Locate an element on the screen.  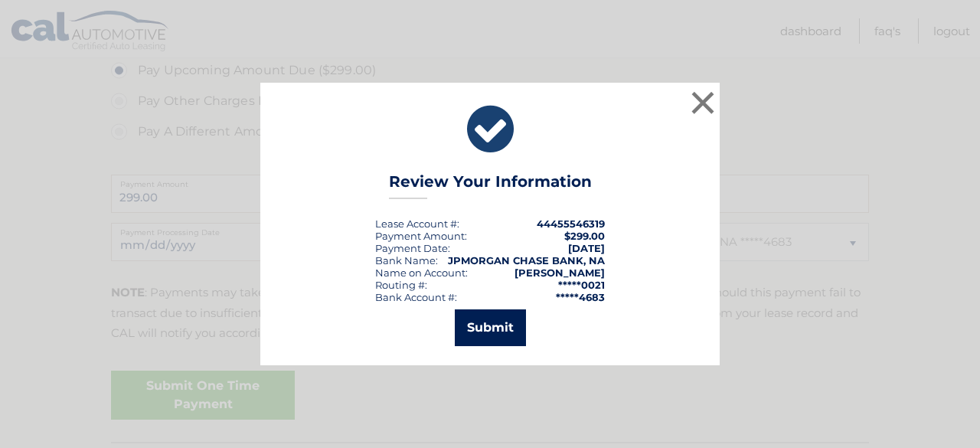
button: Submit is located at coordinates (490, 327).